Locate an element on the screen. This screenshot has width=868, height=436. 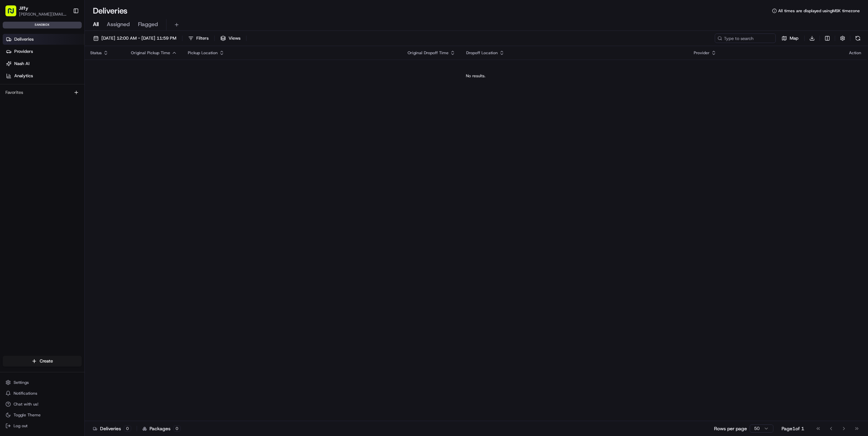
span: Provider is located at coordinates (701, 53).